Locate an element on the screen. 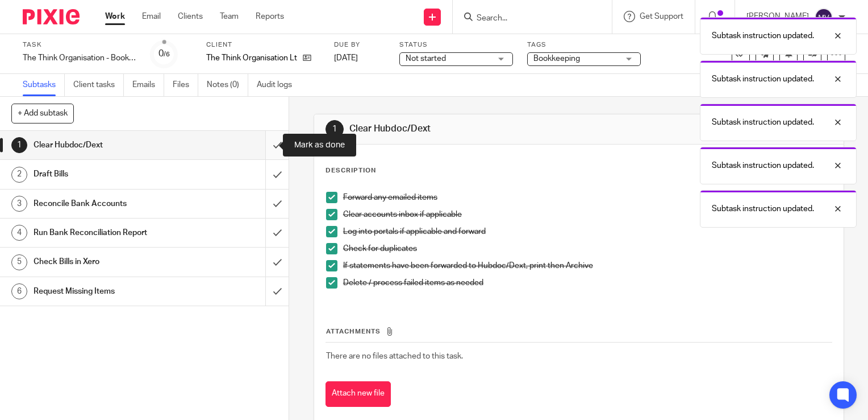 Image resolution: width=868 pixels, height=420 pixels. a: Email is located at coordinates (151, 16).